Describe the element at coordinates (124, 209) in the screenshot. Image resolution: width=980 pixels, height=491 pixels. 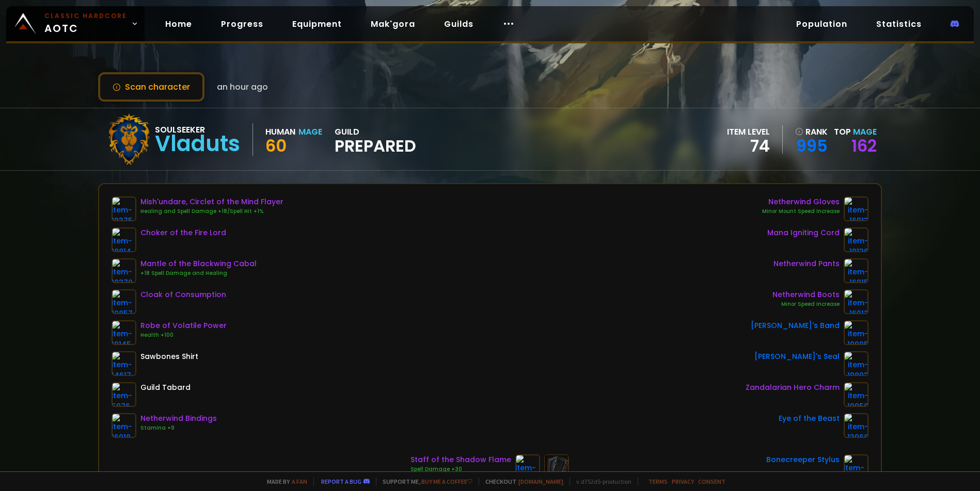
I see `img: item-19375` at that location.